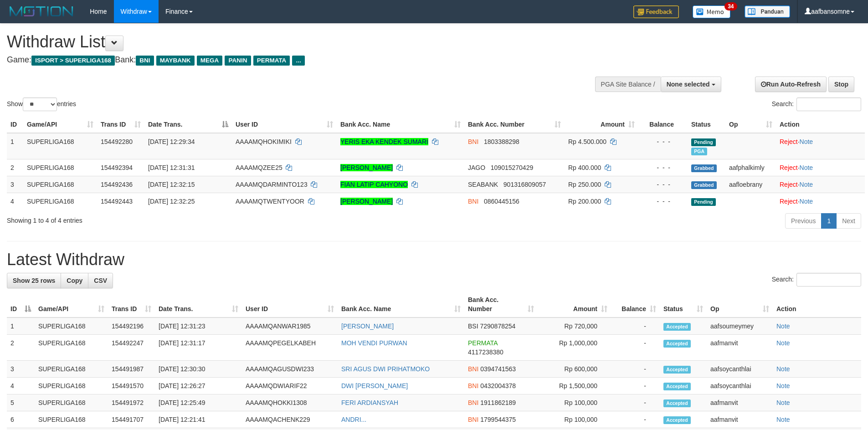 This screenshot has width=868, height=430. Describe the element at coordinates (100, 281) in the screenshot. I see `span: CSV` at that location.